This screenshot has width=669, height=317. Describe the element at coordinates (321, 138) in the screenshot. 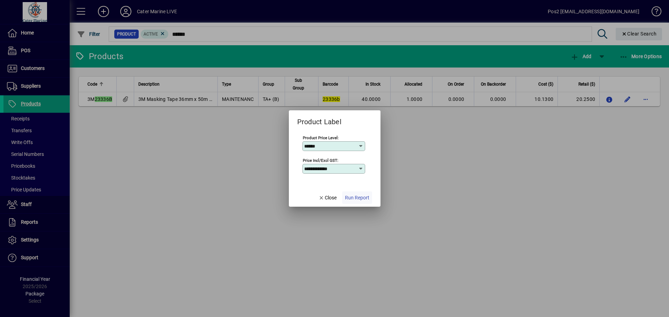

I see `mat-label: Product Price Level:` at that location.